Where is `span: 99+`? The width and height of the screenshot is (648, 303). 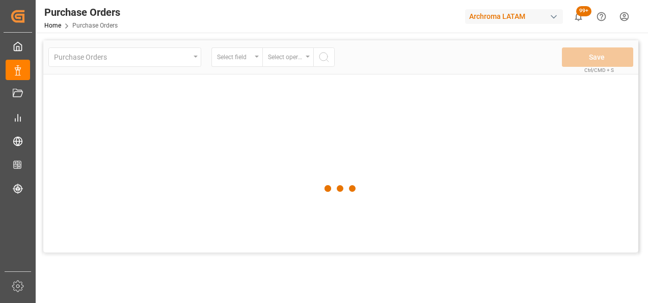
span: 99+ is located at coordinates (584, 11).